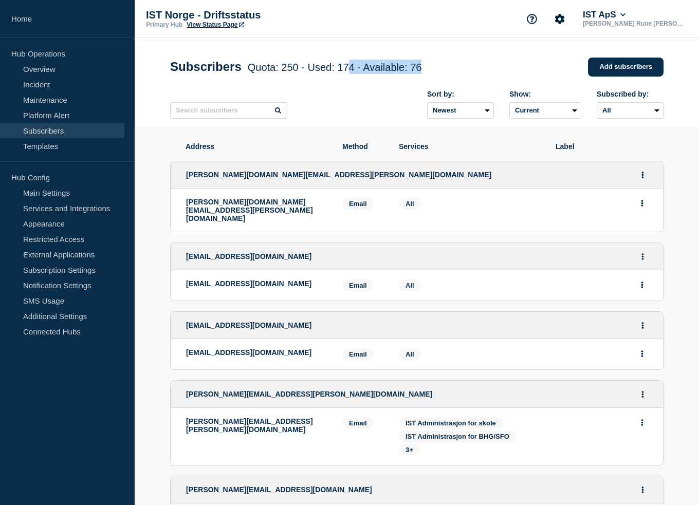 Image resolution: width=699 pixels, height=505 pixels. Describe the element at coordinates (451, 423) in the screenshot. I see `span: IST Administrasjon for skole` at that location.